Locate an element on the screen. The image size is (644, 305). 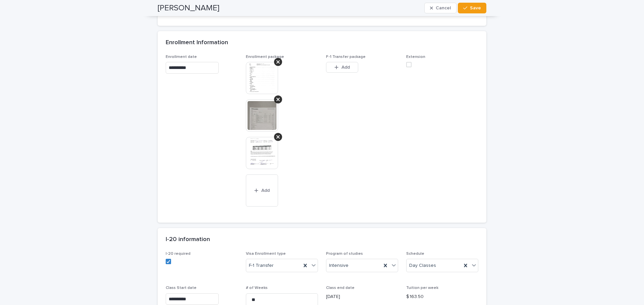
span: Schedule is located at coordinates (415, 254).